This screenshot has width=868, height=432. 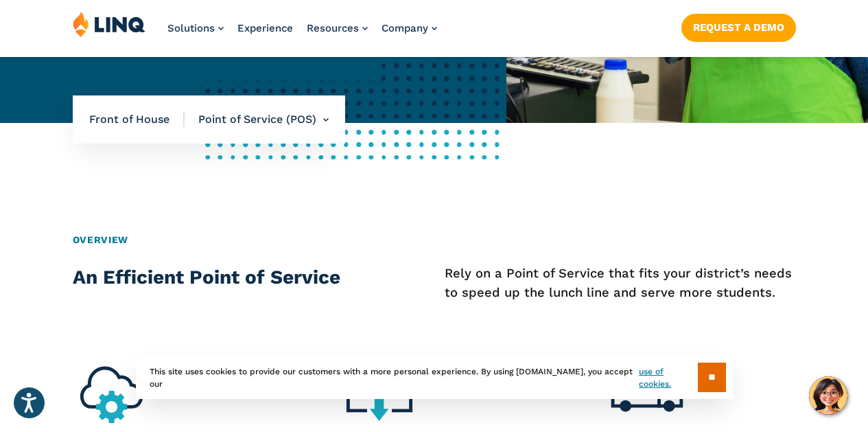 What do you see at coordinates (302, 34) in the screenshot?
I see `nav: Primary Navigation` at bounding box center [302, 34].